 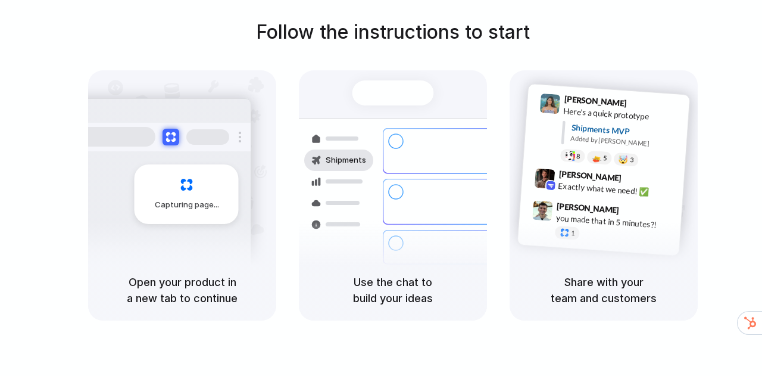 I want to click on span: 9:41 AM, so click(x=642, y=105).